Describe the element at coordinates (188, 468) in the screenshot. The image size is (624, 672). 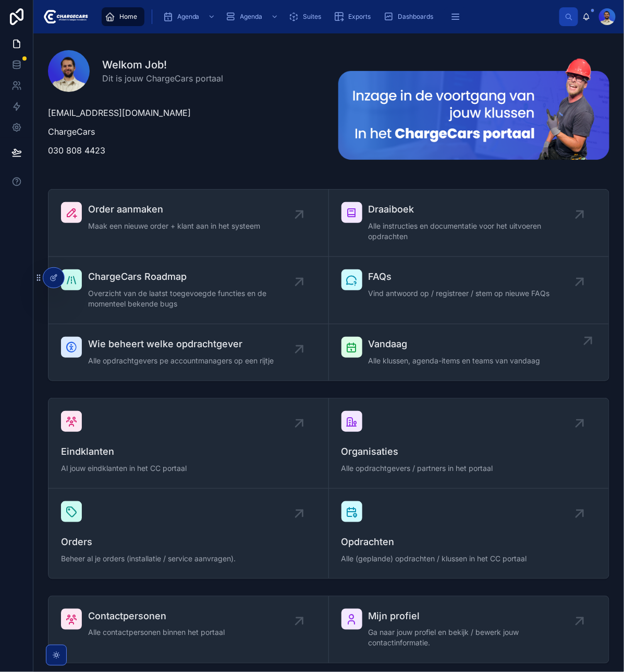
I see `span: Al jouw eindklanten in het CC portaal` at that location.